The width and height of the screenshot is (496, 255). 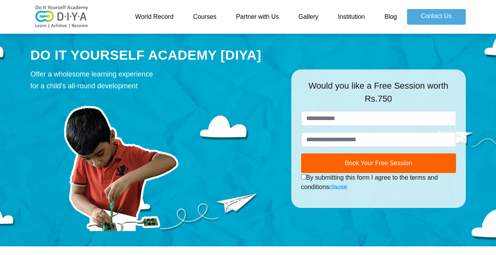 I want to click on a: World Record, so click(x=154, y=17).